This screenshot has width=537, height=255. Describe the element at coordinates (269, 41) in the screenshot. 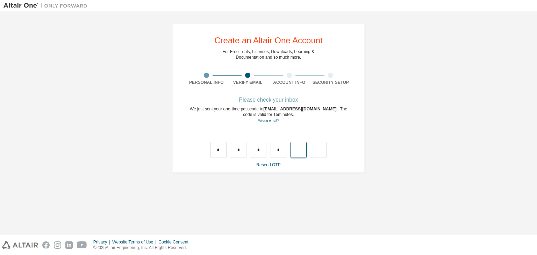

I see `div: Create an Altair One Account` at that location.